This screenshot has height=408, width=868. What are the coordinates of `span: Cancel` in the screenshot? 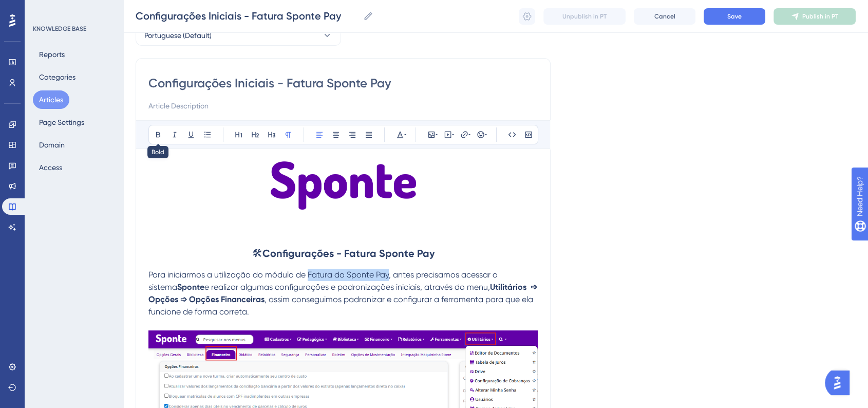 It's located at (665, 17).